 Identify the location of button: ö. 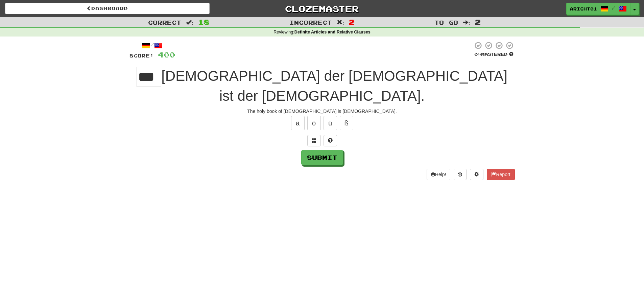
(314, 123).